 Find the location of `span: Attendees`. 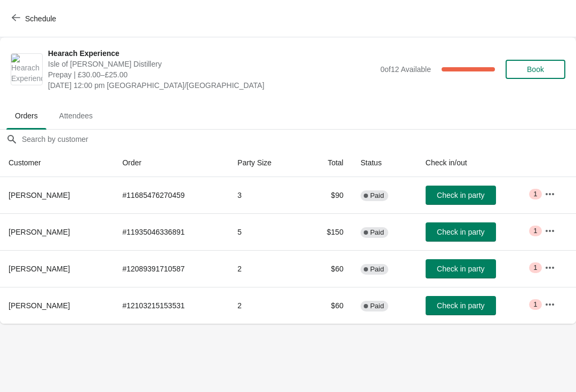

span: Attendees is located at coordinates (76, 115).